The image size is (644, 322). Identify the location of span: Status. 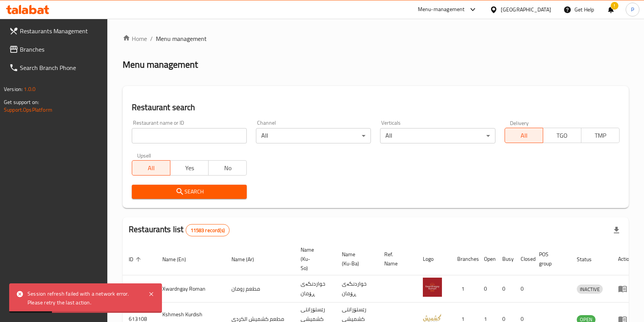
(589, 259).